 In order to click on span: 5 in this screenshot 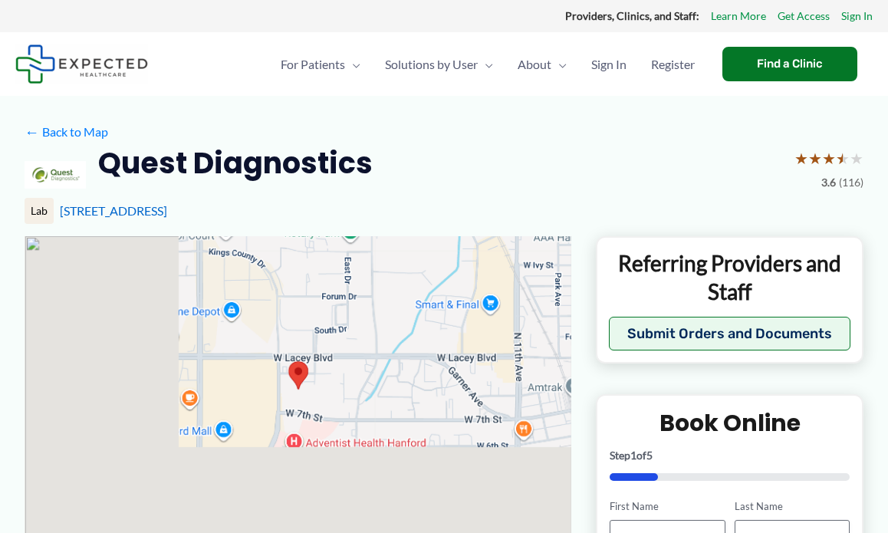, I will do `click(649, 455)`.